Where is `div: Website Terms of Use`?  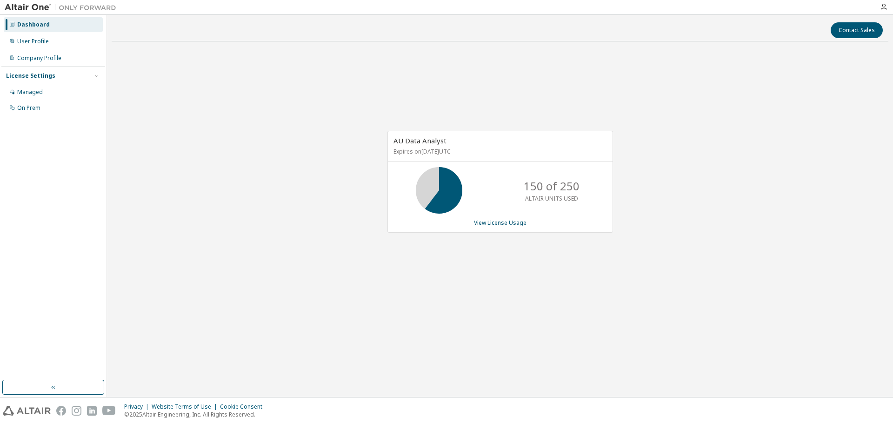
div: Website Terms of Use is located at coordinates (186, 407).